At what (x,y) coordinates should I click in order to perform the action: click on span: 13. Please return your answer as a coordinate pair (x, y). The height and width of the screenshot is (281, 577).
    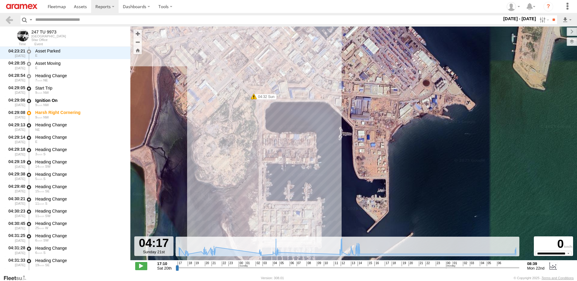
    Looking at the image, I should click on (353, 264).